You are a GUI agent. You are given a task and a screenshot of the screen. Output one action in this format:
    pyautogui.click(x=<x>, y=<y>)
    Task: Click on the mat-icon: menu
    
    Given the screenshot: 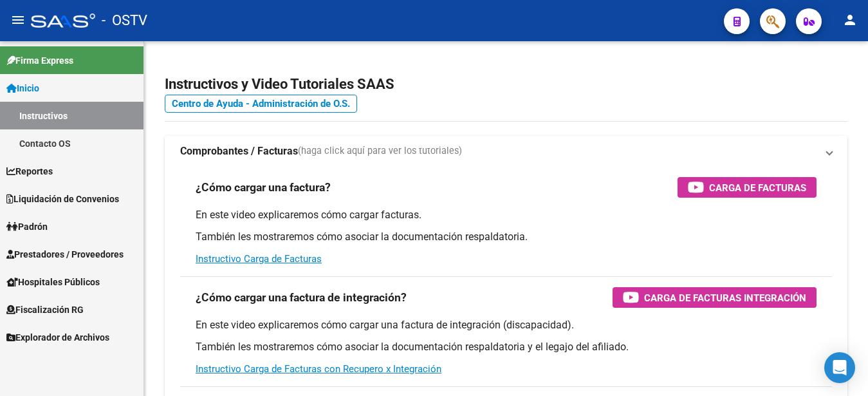 What is the action you would take?
    pyautogui.click(x=18, y=20)
    